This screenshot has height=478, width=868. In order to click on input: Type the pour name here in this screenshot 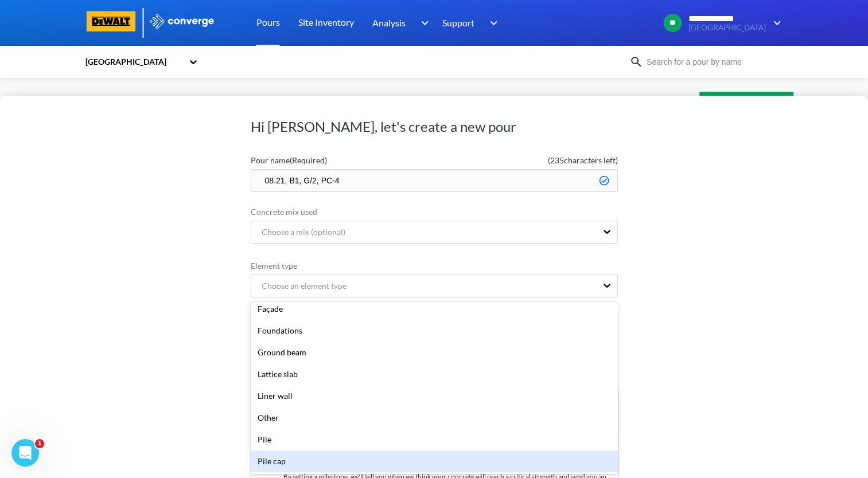, I will do `click(434, 181)`.